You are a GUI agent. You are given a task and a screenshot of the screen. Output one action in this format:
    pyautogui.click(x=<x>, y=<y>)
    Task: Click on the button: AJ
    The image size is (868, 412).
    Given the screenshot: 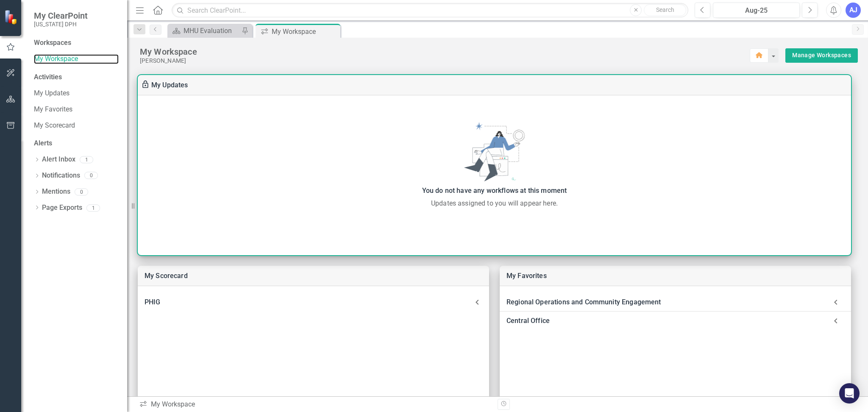 What is the action you would take?
    pyautogui.click(x=853, y=10)
    